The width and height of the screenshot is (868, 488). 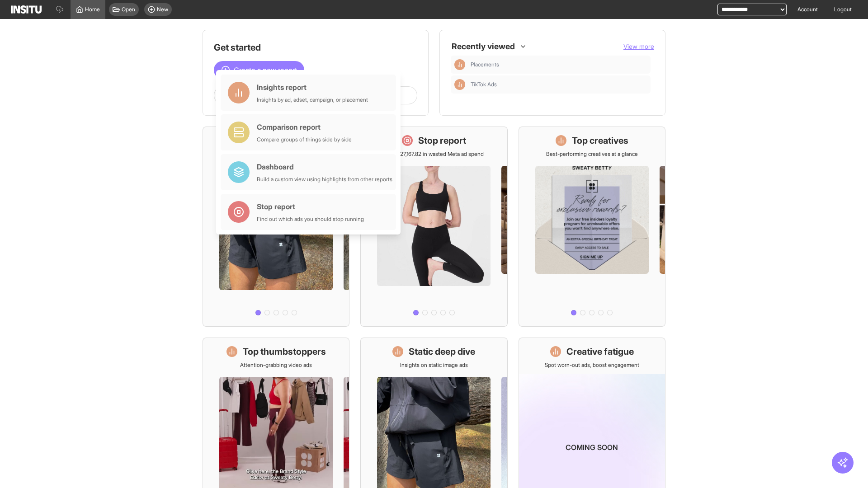 I want to click on a: Top creativesBest-performing creatives at a glance, so click(x=592, y=226).